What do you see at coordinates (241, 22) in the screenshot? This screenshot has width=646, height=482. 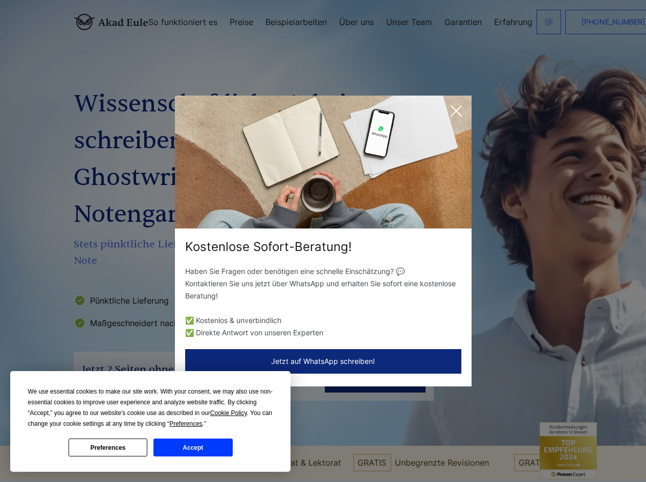 I see `a: Preise` at bounding box center [241, 22].